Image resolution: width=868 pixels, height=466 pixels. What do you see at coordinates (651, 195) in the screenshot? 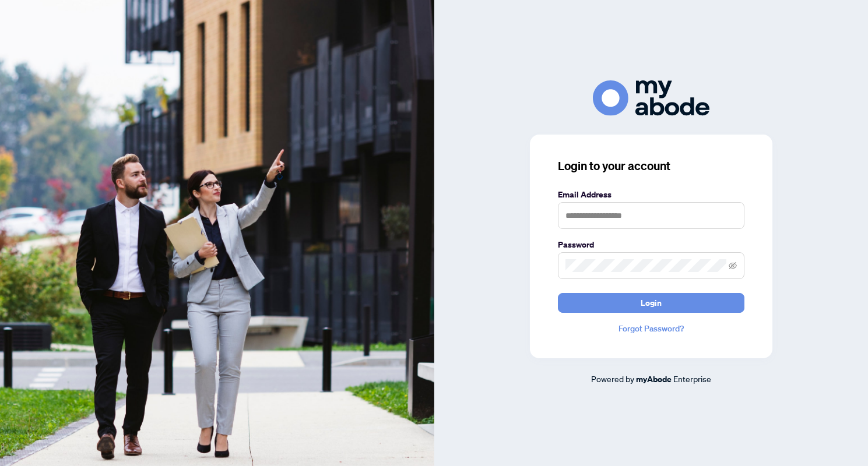
I see `label: Email Address` at bounding box center [651, 195].